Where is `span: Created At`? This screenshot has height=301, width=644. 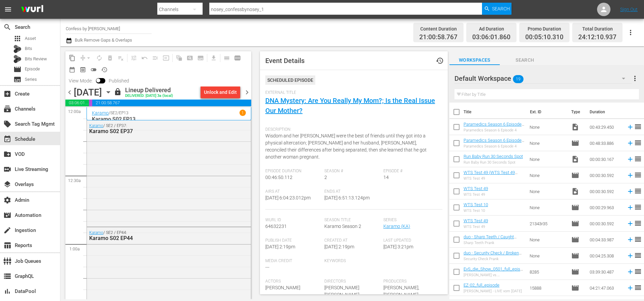
span: Created At is located at coordinates (352, 240).